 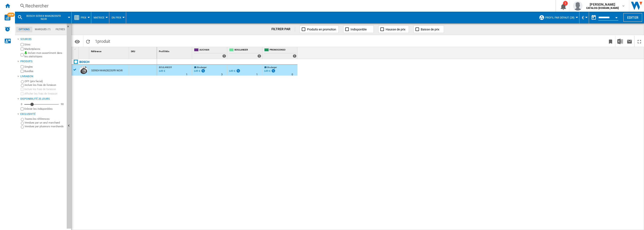 What do you see at coordinates (245, 53) in the screenshot?
I see `div: BOULANGER 1 offers sold by BOULANGER` at bounding box center [245, 53].